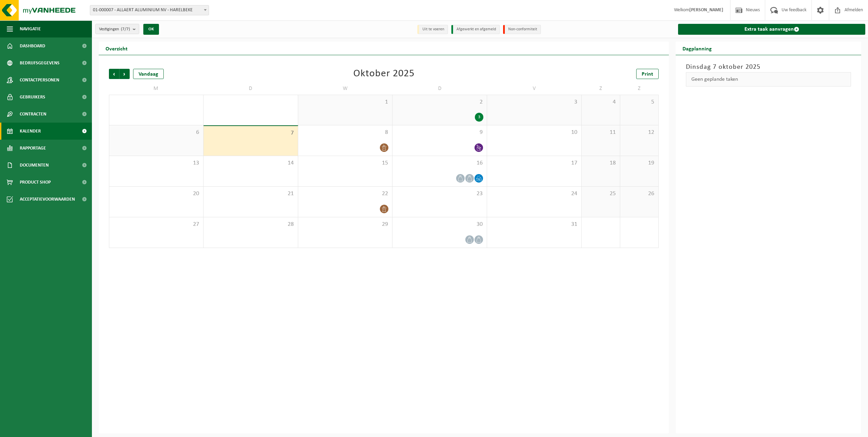 The width and height of the screenshot is (868, 437). Describe the element at coordinates (156, 163) in the screenshot. I see `span: 13` at that location.